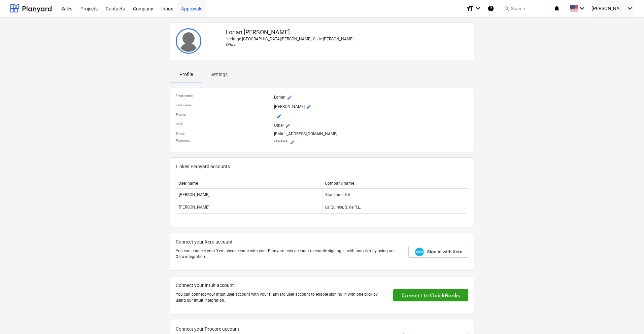  What do you see at coordinates (445, 252) in the screenshot?
I see `span: Sign in with Xero` at bounding box center [445, 252].